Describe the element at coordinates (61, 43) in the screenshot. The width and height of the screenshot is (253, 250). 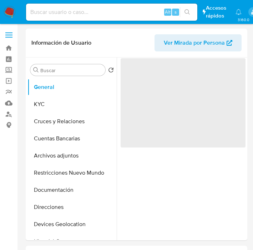
I see `h1: Información de Usuario` at that location.